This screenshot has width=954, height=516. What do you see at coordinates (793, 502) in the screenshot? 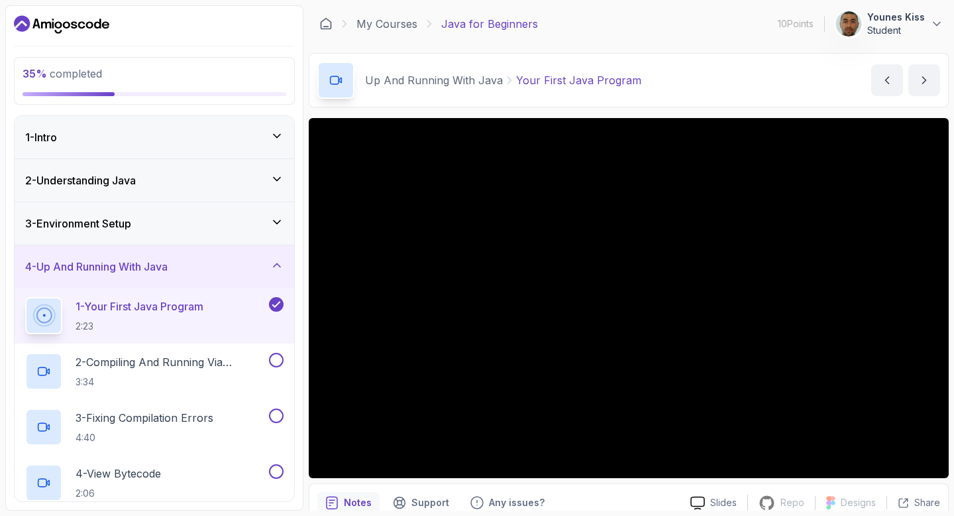
I see `p: Repo` at bounding box center [793, 502].